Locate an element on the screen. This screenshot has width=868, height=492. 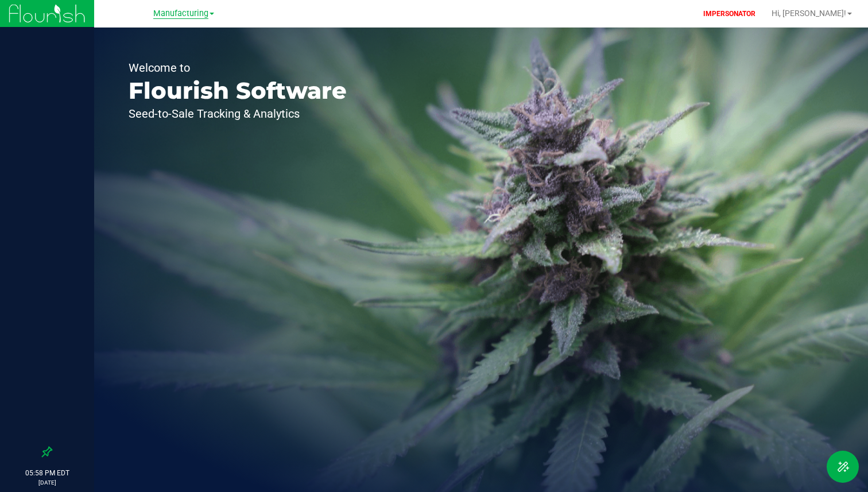
label: Pin the sidebar to full width on large screens is located at coordinates (47, 452).